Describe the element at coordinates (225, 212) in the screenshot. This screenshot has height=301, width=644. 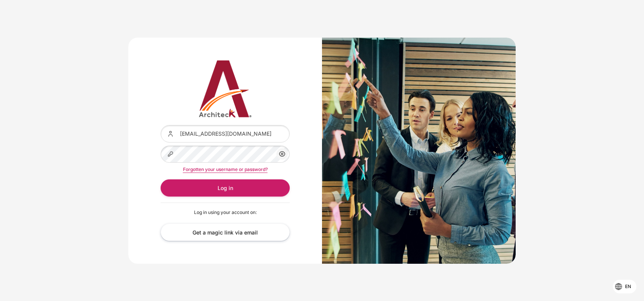
I see `p: Log in using your account on:` at that location.